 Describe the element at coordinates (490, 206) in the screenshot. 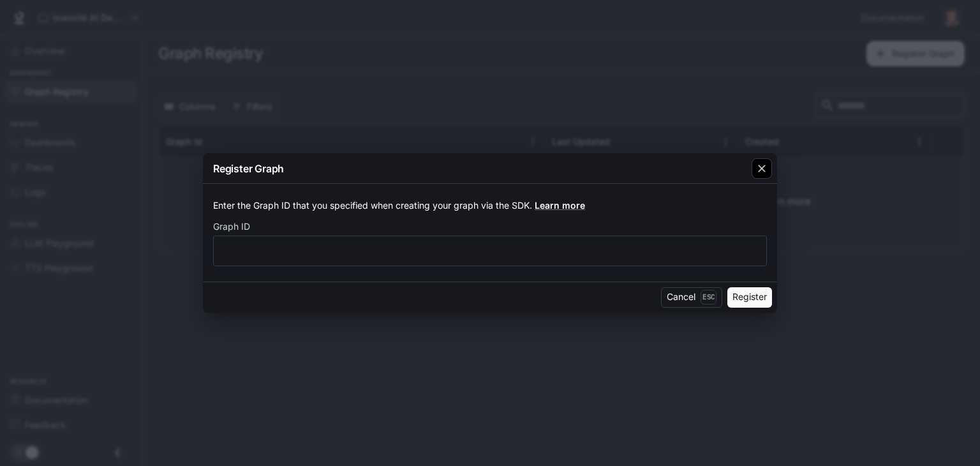

I see `p: Enter the Graph ID that you specified when creating your graph via the SDK.` at that location.